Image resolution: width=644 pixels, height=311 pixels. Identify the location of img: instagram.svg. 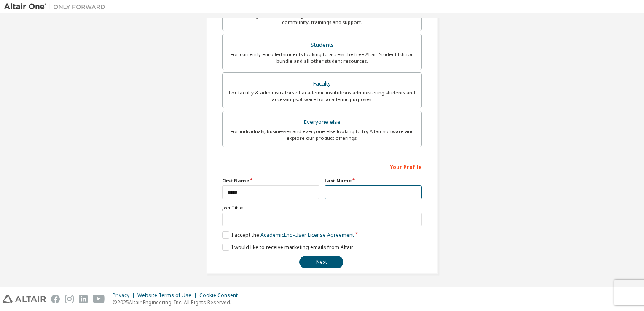
(69, 299).